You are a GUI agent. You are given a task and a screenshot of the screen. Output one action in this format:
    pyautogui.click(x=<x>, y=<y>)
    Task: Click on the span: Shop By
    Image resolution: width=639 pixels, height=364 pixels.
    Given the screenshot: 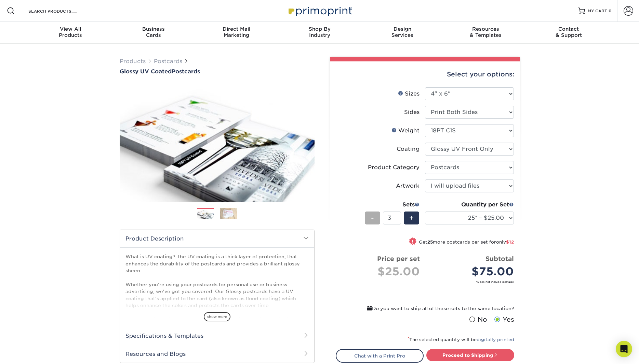 What is the action you would take?
    pyautogui.click(x=319, y=29)
    